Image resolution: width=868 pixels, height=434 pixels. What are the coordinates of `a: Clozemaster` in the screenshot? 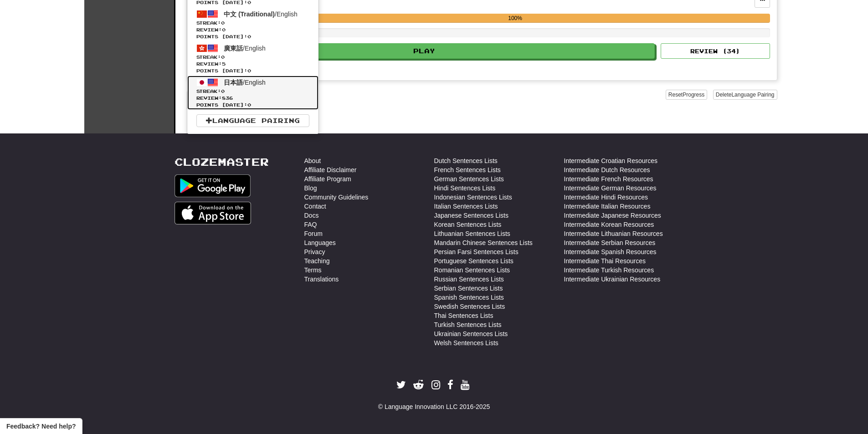 It's located at (221, 161).